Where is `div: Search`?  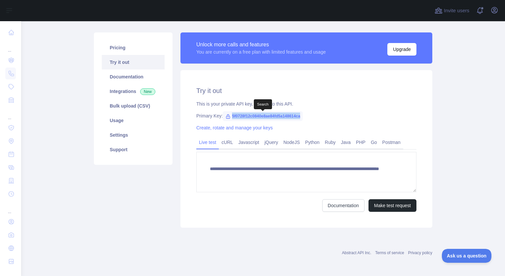 div: Search is located at coordinates (263, 104).